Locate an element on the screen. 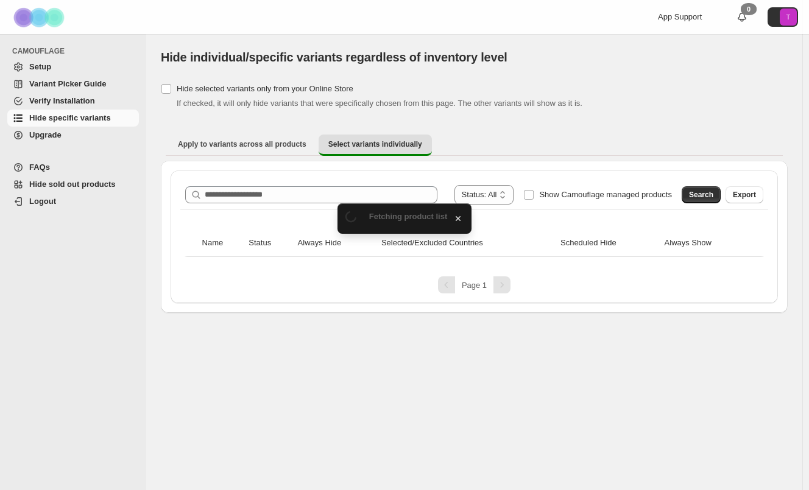 Image resolution: width=809 pixels, height=490 pixels. th: Name is located at coordinates (222, 243).